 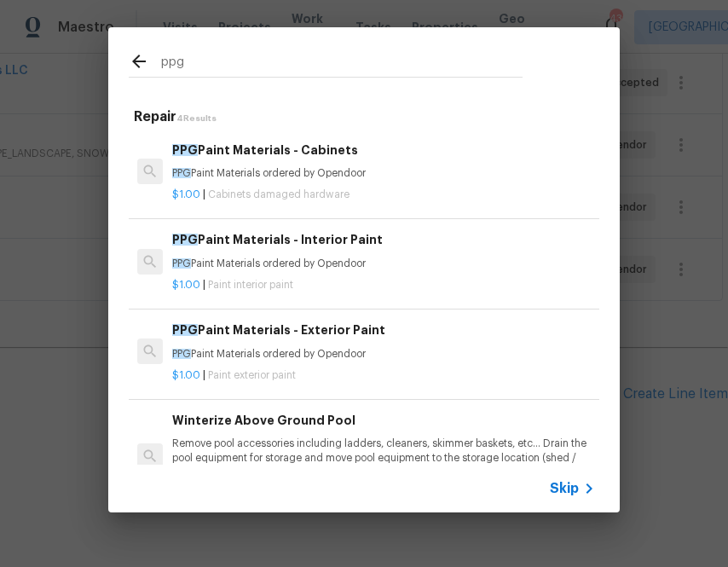 I want to click on span: Paint interior paint, so click(x=250, y=284).